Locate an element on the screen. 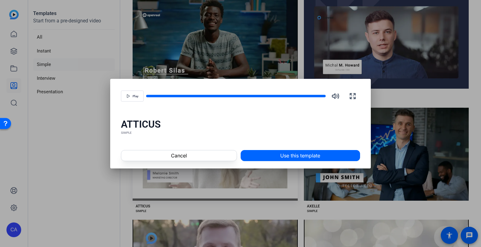 The height and width of the screenshot is (247, 481). span: Use this template is located at coordinates (300, 156).